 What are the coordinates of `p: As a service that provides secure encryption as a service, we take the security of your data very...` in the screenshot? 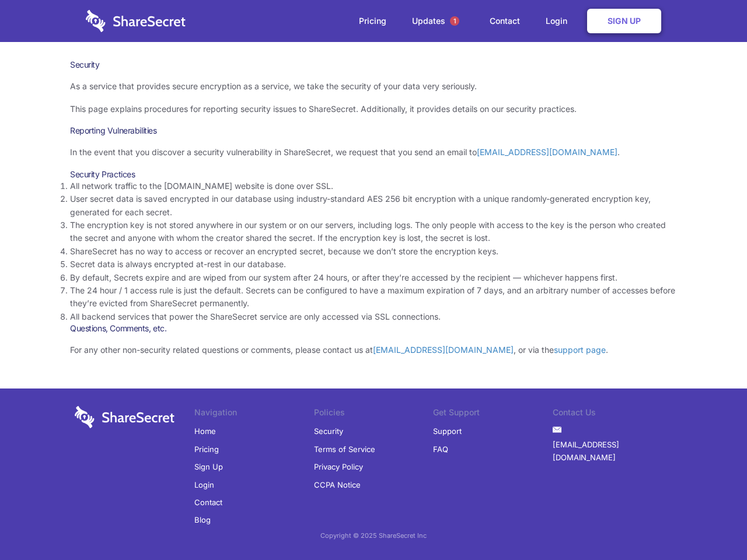 It's located at (374, 87).